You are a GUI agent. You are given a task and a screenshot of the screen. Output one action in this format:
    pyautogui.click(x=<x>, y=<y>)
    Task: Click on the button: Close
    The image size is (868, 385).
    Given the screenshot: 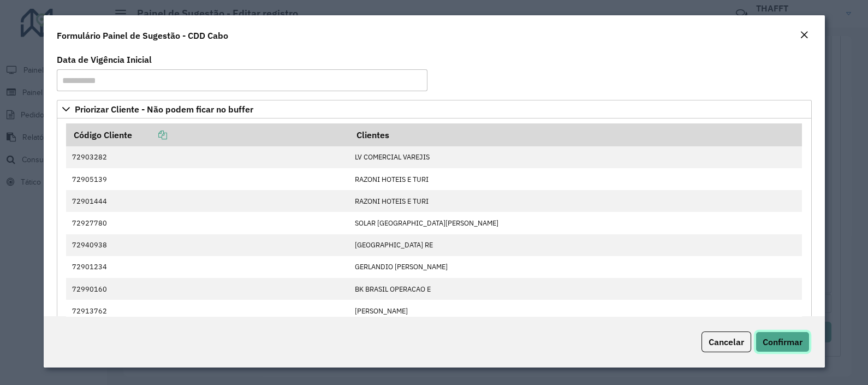 What is the action you would take?
    pyautogui.click(x=804, y=35)
    